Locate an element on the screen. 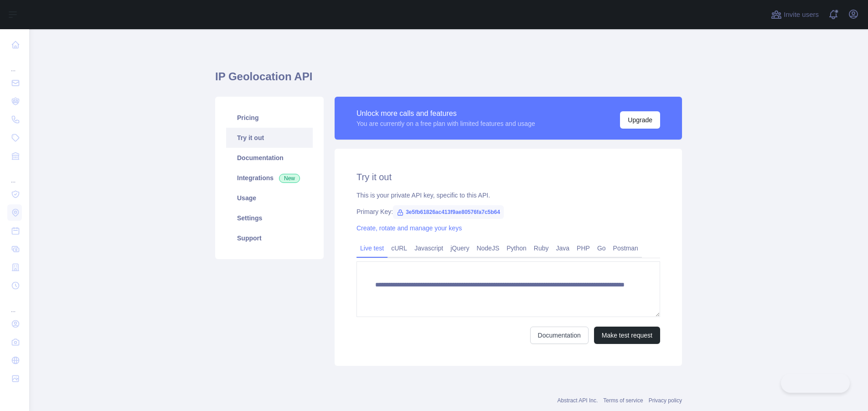 This screenshot has height=411, width=868. span: Invite users is located at coordinates (801, 15).